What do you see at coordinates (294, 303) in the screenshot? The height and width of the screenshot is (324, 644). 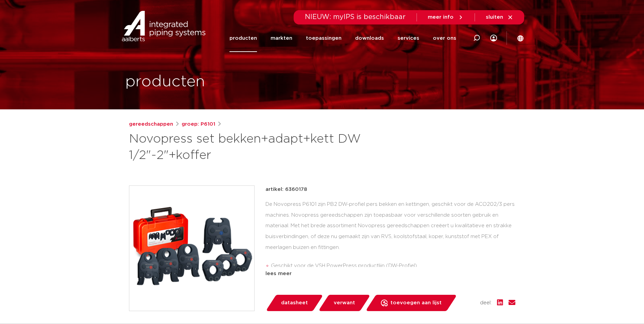 I see `a: datasheet` at bounding box center [294, 303].